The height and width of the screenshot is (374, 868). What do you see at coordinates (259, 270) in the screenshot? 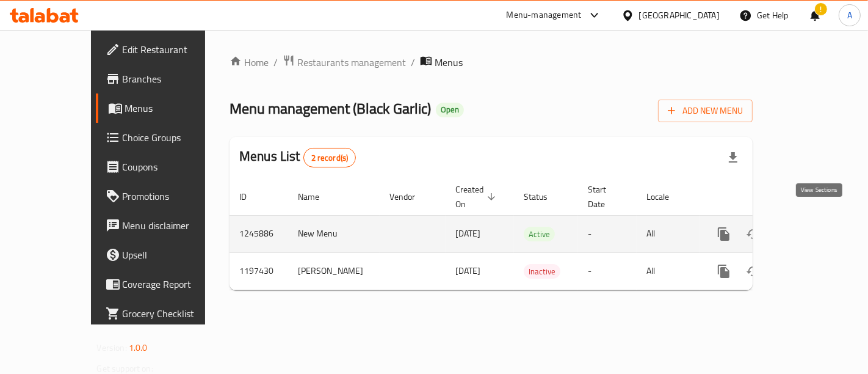
I see `td: 1197430` at bounding box center [259, 270].